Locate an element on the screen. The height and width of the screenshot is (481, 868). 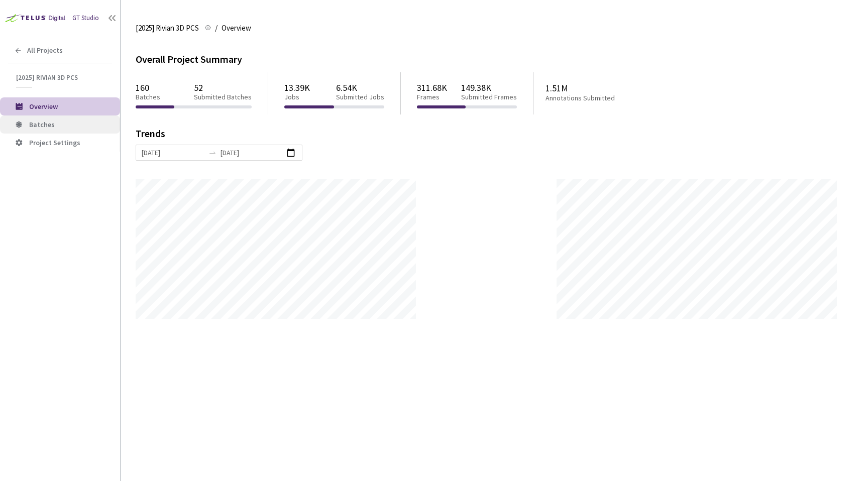
p: 160 is located at coordinates (148, 88).